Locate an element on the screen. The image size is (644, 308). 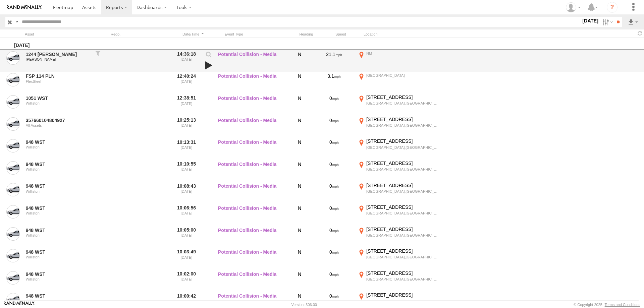
label: Export results as... is located at coordinates (633, 22).